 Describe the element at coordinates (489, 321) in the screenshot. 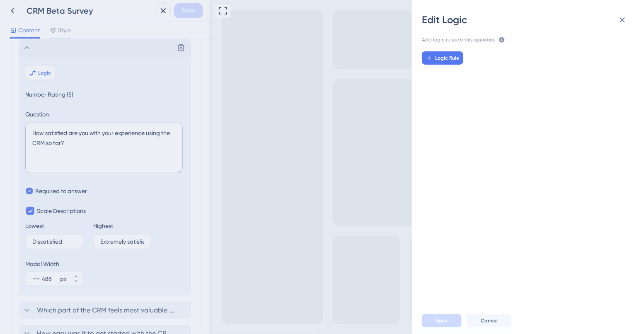

I see `button: Cancel` at that location.